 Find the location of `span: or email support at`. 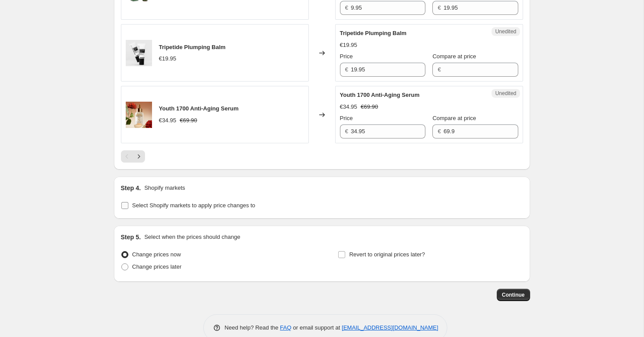

span: or email support at is located at coordinates (316, 327).